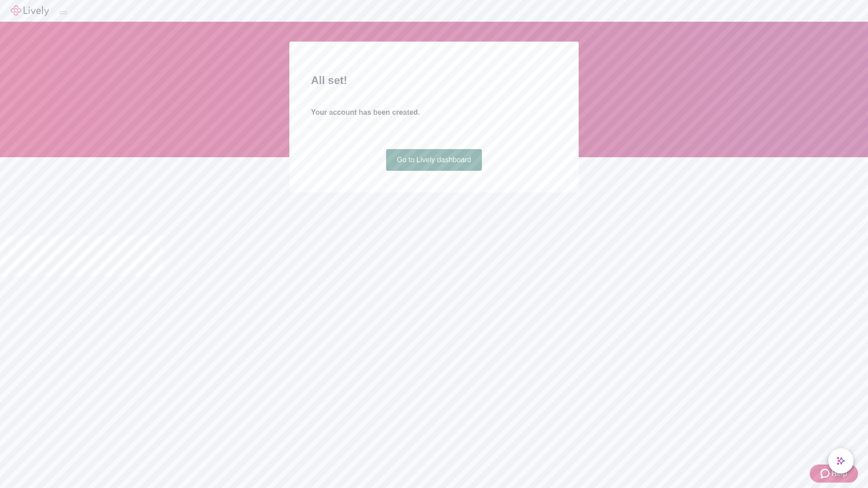 Image resolution: width=868 pixels, height=488 pixels. I want to click on span: Help, so click(839, 473).